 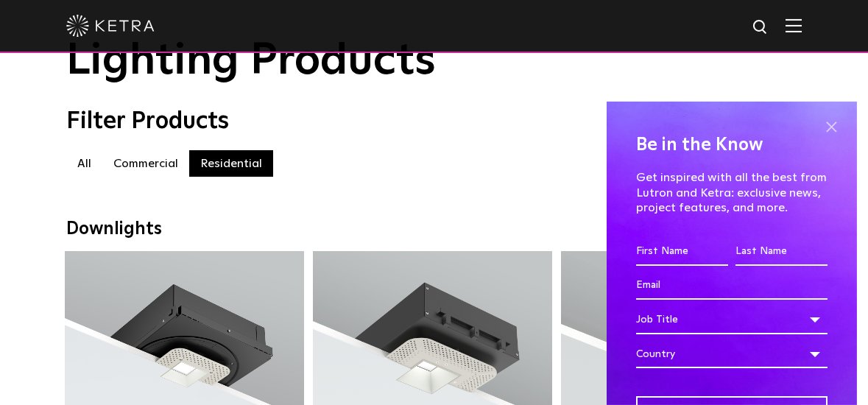 I want to click on input: Last Name, so click(x=781, y=252).